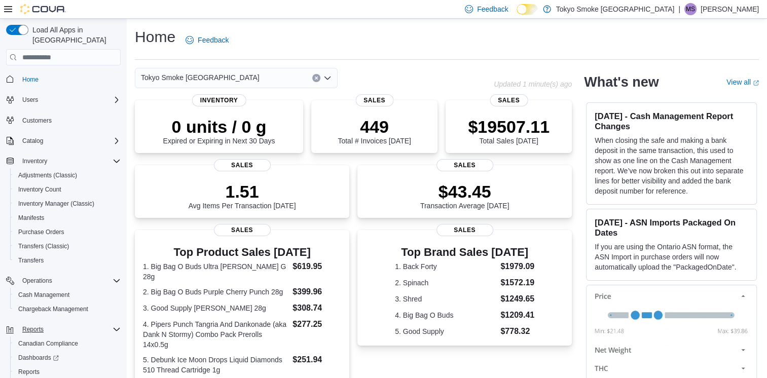 Image resolution: width=767 pixels, height=378 pixels. I want to click on button: Inventory Manager (Classic), so click(67, 204).